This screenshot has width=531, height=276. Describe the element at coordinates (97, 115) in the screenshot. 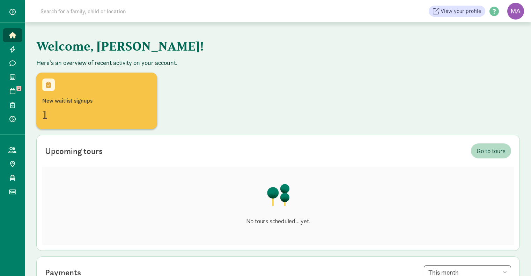

I see `div: 1` at that location.